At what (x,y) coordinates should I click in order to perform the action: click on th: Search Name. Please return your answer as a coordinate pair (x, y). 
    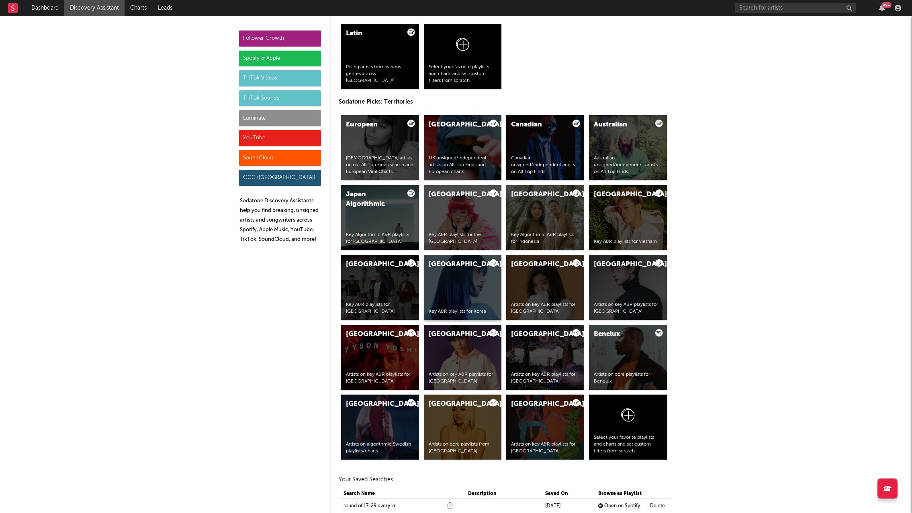
    Looking at the image, I should click on (401, 494).